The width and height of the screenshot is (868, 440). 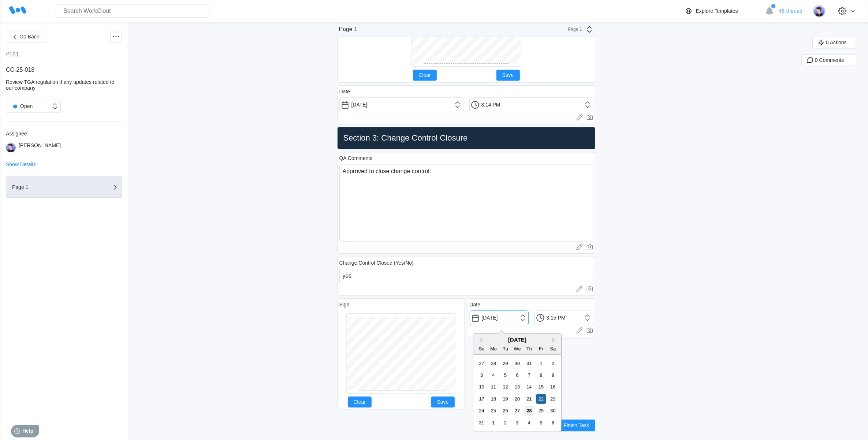 What do you see at coordinates (482, 399) in the screenshot?
I see `div: Choose Sunday, August 17th, 2025` at bounding box center [482, 399].